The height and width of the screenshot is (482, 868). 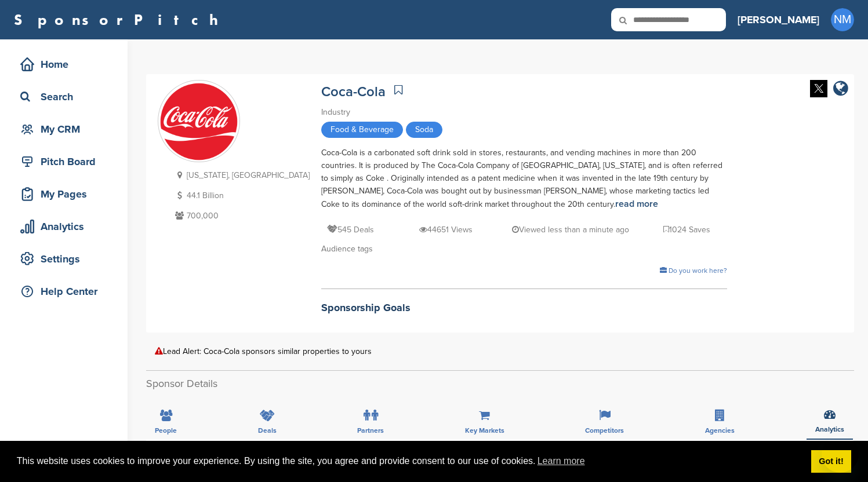 What do you see at coordinates (843, 20) in the screenshot?
I see `span: NM` at bounding box center [843, 20].